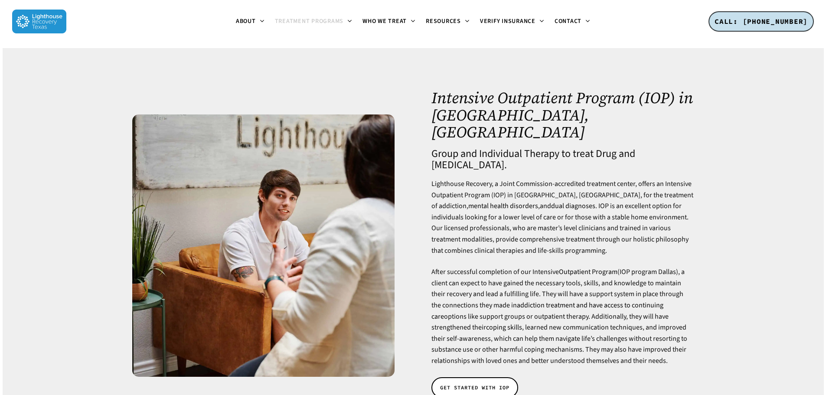 The height and width of the screenshot is (395, 826). What do you see at coordinates (507, 21) in the screenshot?
I see `span: Verify Insurance` at bounding box center [507, 21].